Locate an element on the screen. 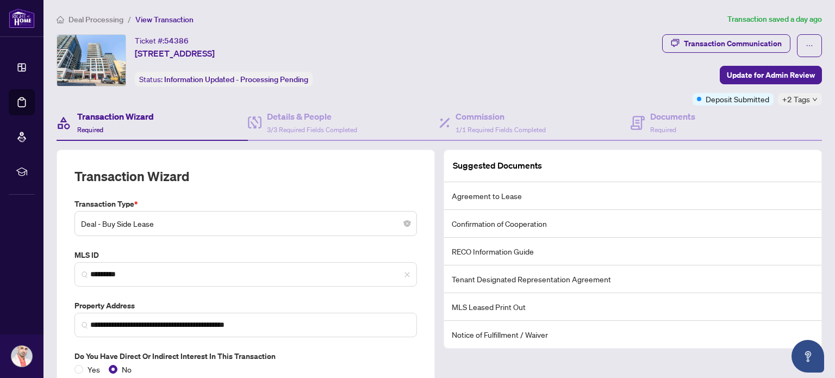 The width and height of the screenshot is (835, 378). img: logo is located at coordinates (22, 18).